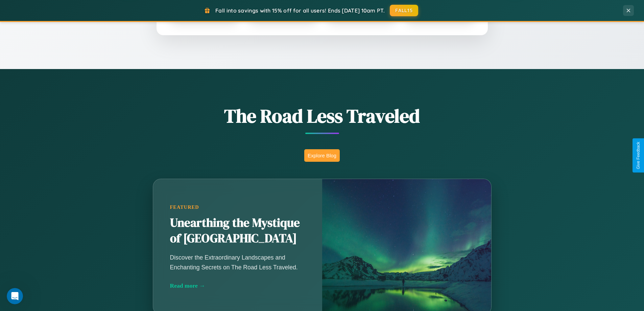  What do you see at coordinates (404, 10) in the screenshot?
I see `button: FALL15` at bounding box center [404, 10].